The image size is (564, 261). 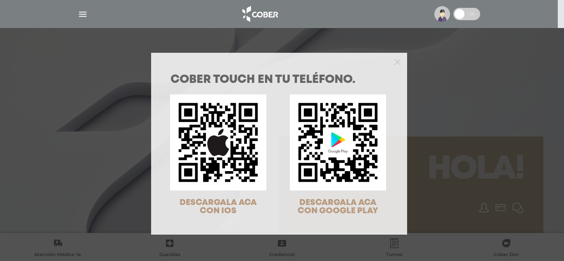 I want to click on span: DESCARGALA ACA CON IOS, so click(x=218, y=207).